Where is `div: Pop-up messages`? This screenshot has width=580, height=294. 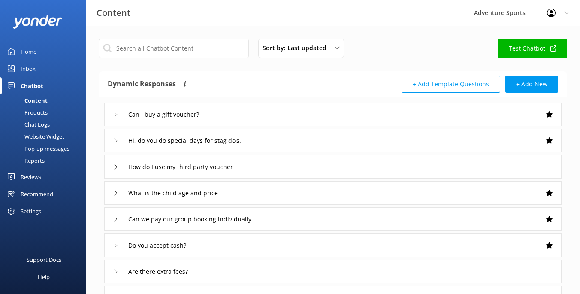
div: Pop-up messages is located at coordinates (37, 148).